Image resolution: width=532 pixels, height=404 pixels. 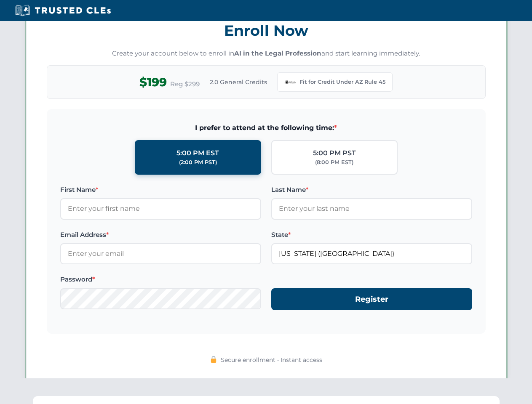 I want to click on div: (8:00 PM EST), so click(x=334, y=163).